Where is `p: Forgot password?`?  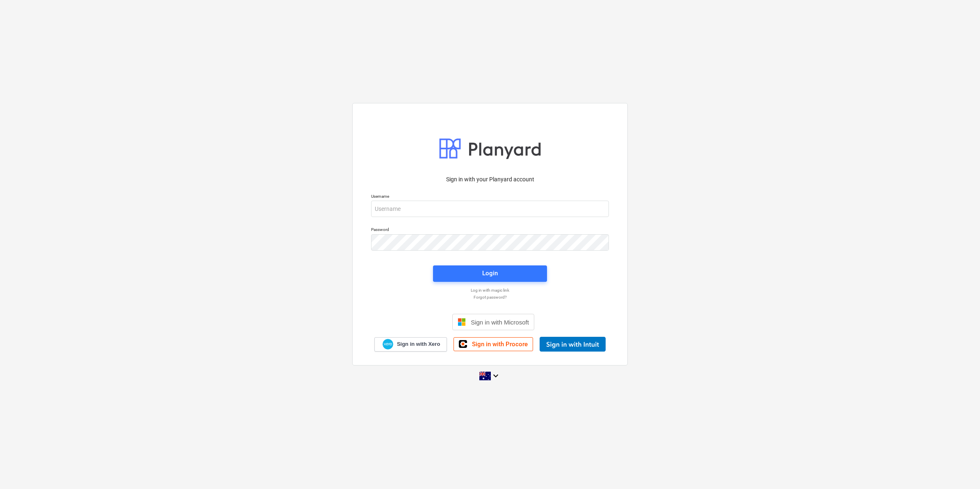
p: Forgot password? is located at coordinates (490, 297).